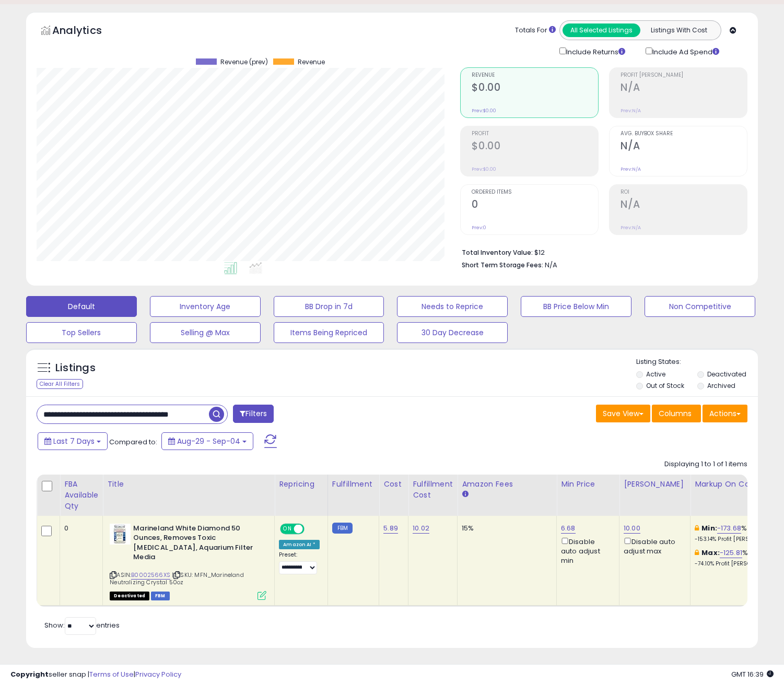 This screenshot has width=784, height=685. Describe the element at coordinates (506, 484) in the screenshot. I see `div: Amazon Fees` at that location.